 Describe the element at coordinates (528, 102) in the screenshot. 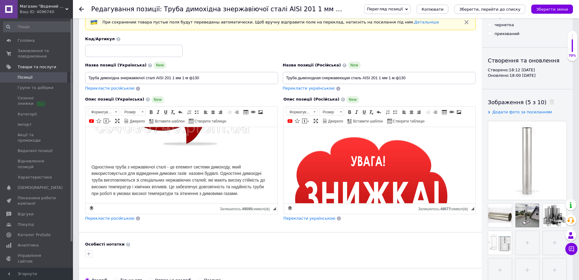

I see `div: Зображення (5 з 10)` at that location.